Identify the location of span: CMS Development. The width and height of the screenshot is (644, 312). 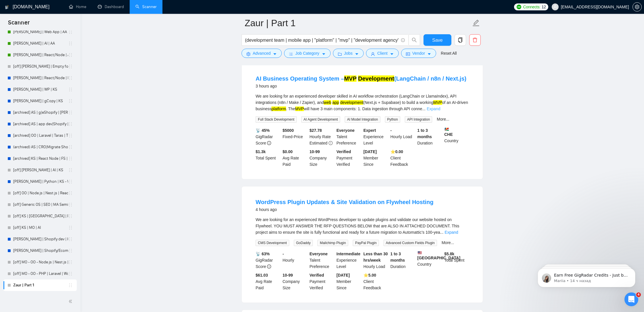
(273, 243).